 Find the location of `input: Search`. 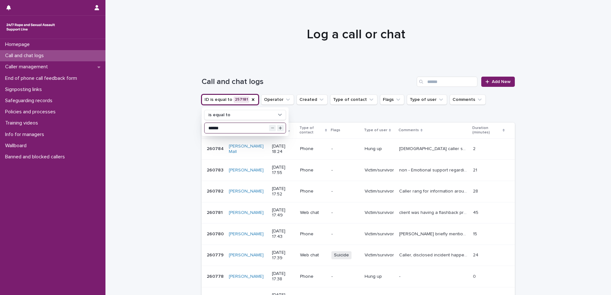

input: Search is located at coordinates (447, 82).